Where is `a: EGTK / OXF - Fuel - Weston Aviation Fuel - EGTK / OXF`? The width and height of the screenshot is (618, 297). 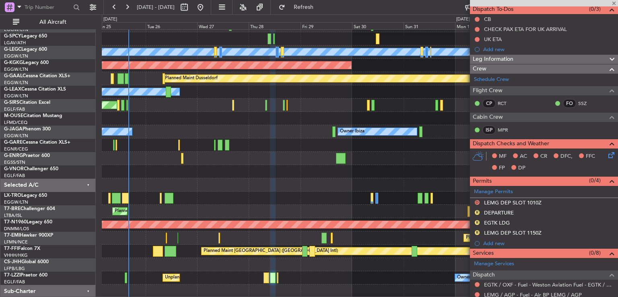 a: EGTK / OXF - Fuel - Weston Aviation Fuel - EGTK / OXF is located at coordinates (549, 285).